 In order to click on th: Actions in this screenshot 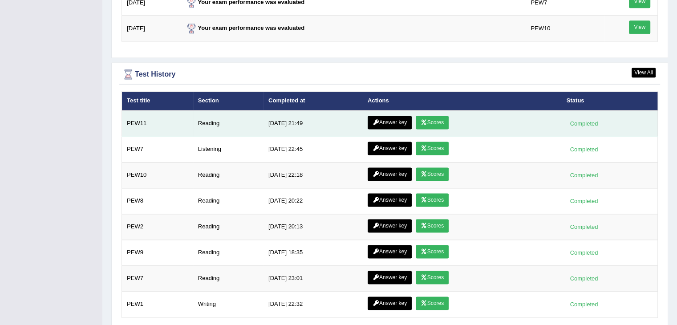, I will do `click(462, 101)`.